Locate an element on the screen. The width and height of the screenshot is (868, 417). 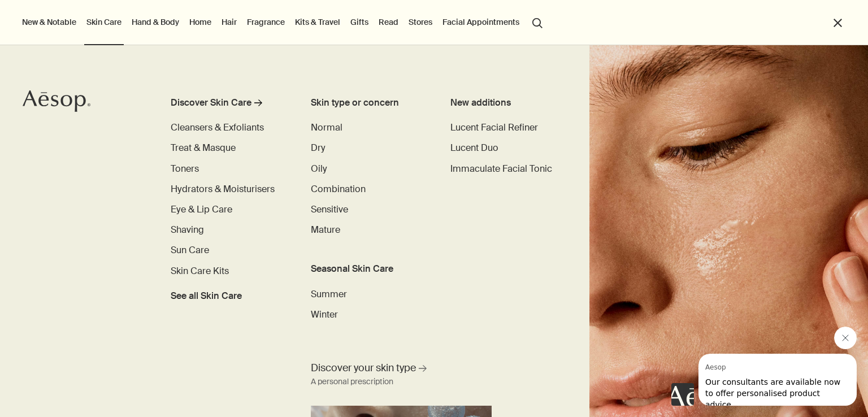
a: Read is located at coordinates (388, 22).